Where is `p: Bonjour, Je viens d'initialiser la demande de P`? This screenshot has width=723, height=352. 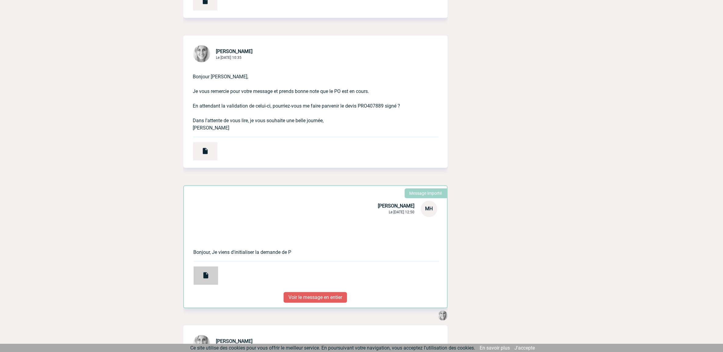 p: Bonjour, Je viens d'initialiser la demande de P is located at coordinates (308, 237).